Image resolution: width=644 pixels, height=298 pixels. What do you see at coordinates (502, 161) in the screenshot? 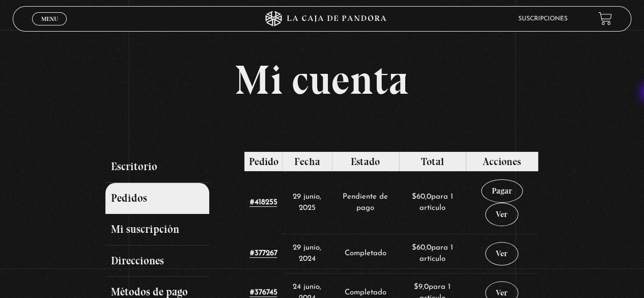
I see `span: Acciones` at bounding box center [502, 161].